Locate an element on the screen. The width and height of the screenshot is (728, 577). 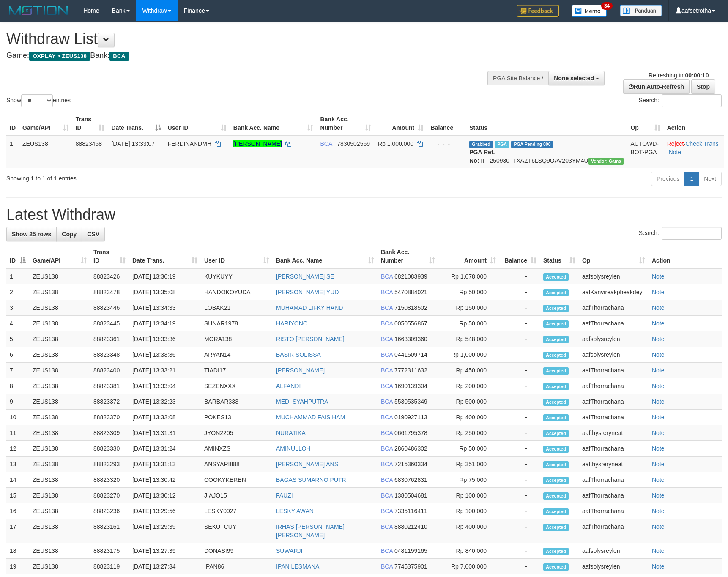
td: 88823372 is located at coordinates (109, 401).